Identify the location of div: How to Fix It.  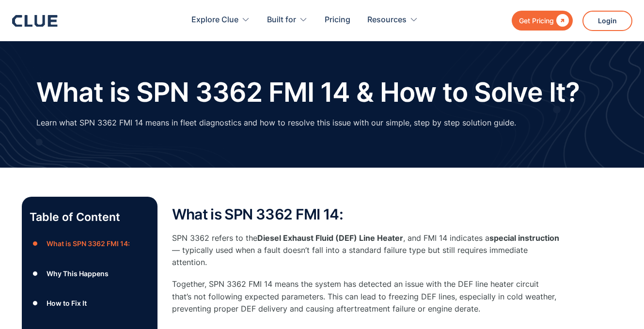
(66, 303).